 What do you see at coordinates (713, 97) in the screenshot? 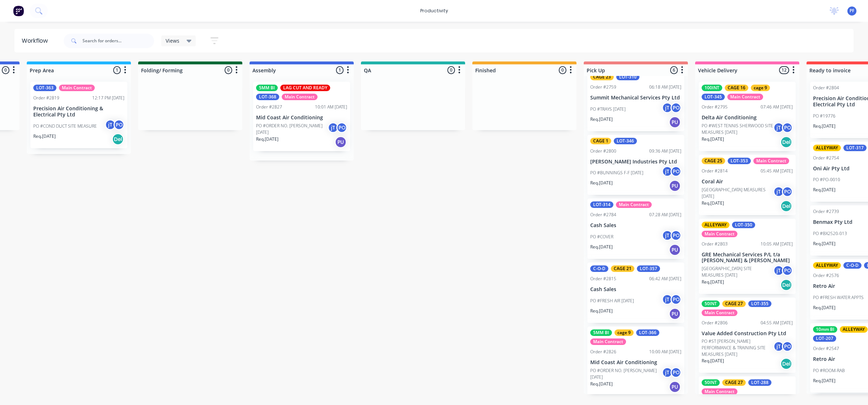
I see `div: LOT-345` at bounding box center [713, 97].